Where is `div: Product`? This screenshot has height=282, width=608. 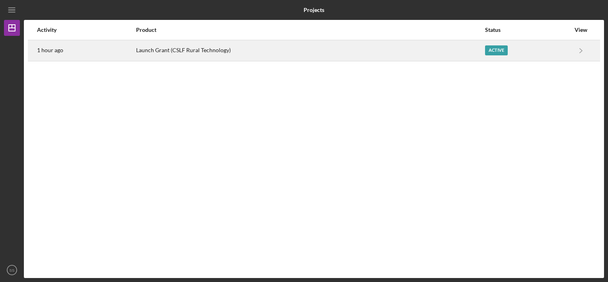
div: Product is located at coordinates (311, 30).